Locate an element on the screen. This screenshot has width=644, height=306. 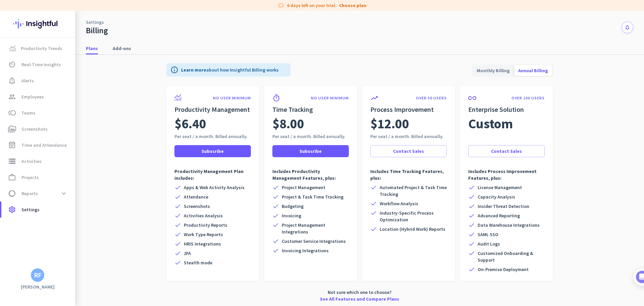
span: Project Management is located at coordinates (303, 187).